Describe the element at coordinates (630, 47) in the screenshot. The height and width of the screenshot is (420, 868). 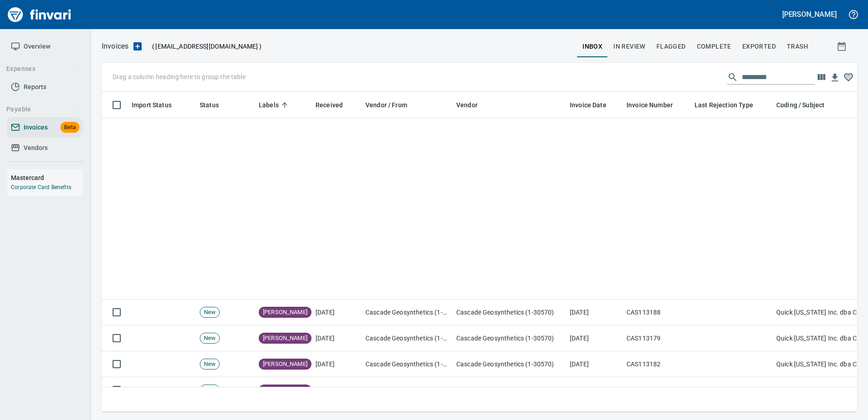
I see `span: In Review` at that location.